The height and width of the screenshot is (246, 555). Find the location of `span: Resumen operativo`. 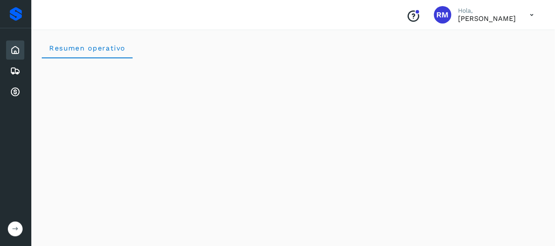

span: Resumen operativo is located at coordinates (87, 48).